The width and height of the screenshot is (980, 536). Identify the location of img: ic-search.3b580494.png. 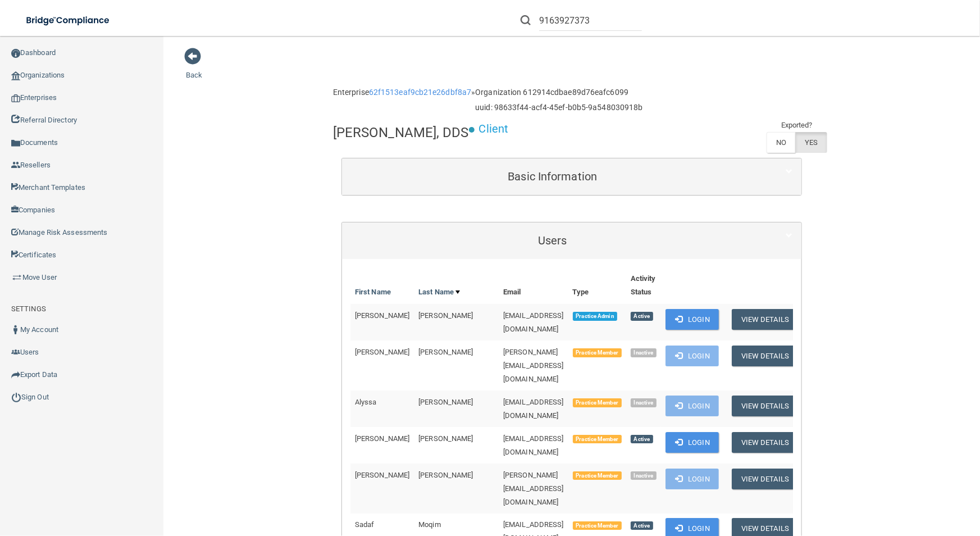
(526, 20).